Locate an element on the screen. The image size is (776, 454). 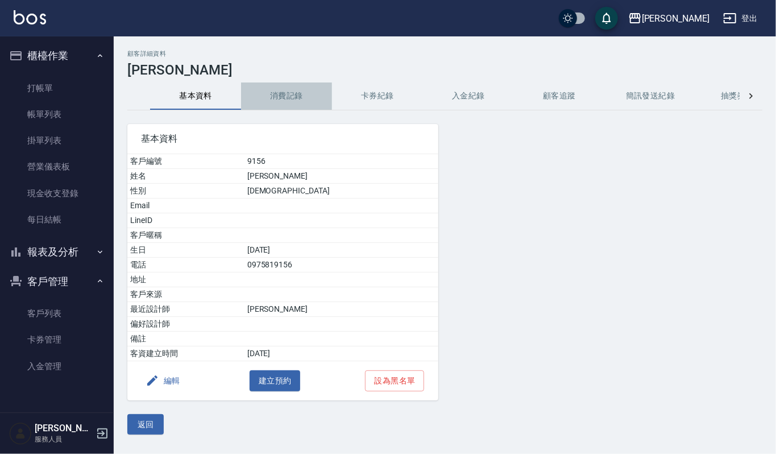
button: 登出 is located at coordinates (740, 18).